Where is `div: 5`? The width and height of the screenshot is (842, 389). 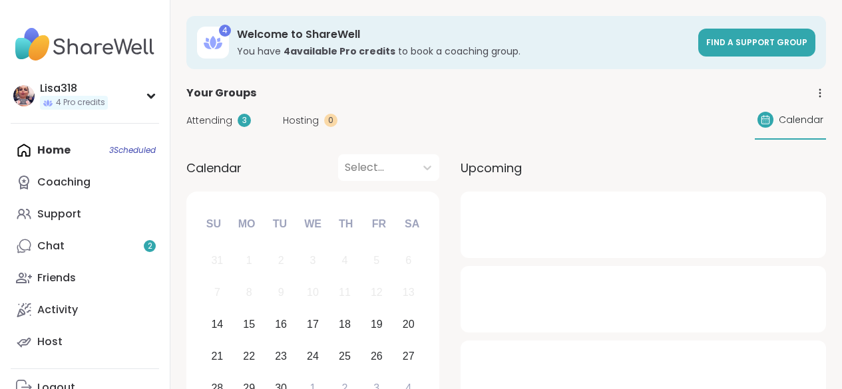
div: 5 is located at coordinates (376, 260).